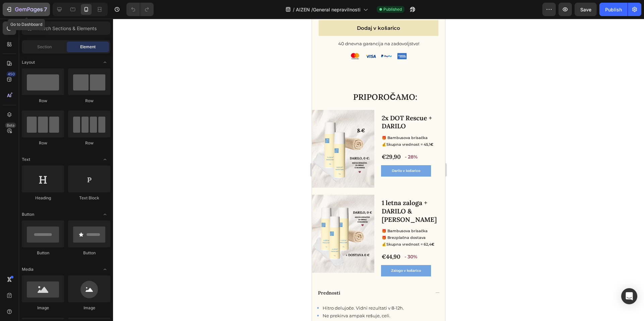  Describe the element at coordinates (11, 125) in the screenshot. I see `div: Beta` at that location.